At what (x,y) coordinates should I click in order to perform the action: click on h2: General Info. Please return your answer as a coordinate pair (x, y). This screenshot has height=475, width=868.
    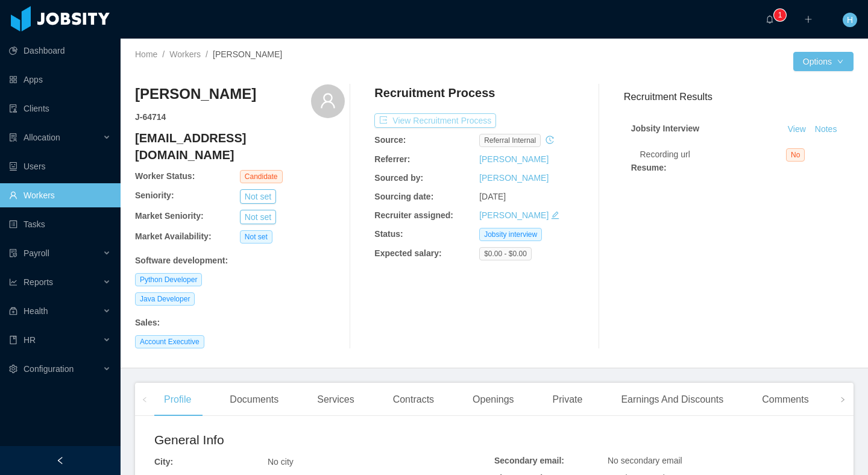
    Looking at the image, I should click on (324, 440).